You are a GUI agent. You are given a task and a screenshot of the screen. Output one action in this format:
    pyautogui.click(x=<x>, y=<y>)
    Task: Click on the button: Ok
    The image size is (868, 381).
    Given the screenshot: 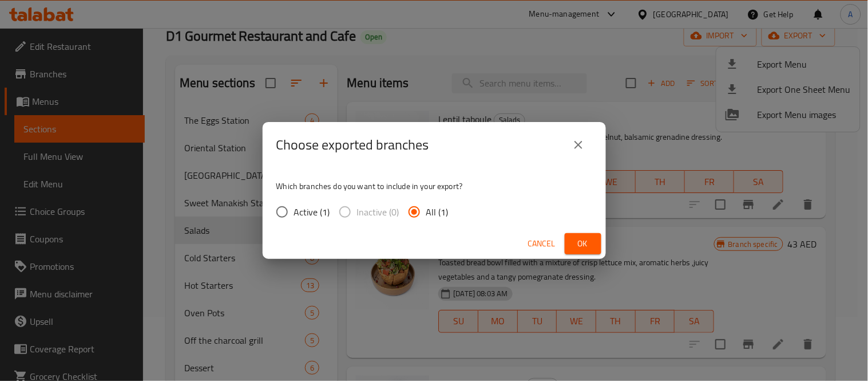 What is the action you would take?
    pyautogui.click(x=582, y=243)
    